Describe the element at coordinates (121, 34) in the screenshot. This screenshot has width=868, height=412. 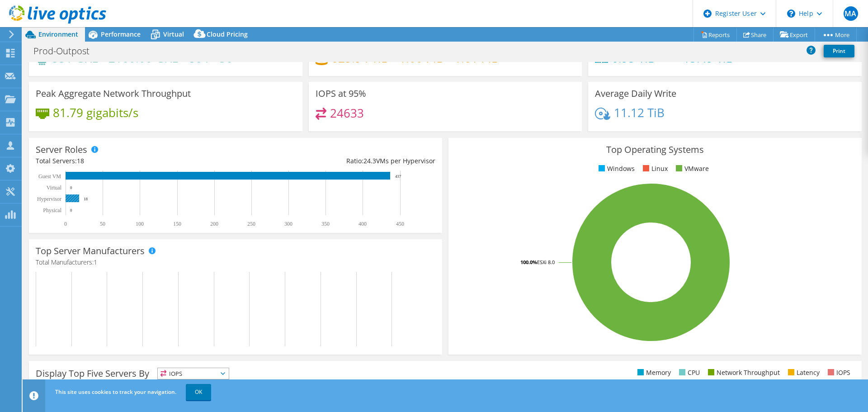
I see `span: Performance` at that location.